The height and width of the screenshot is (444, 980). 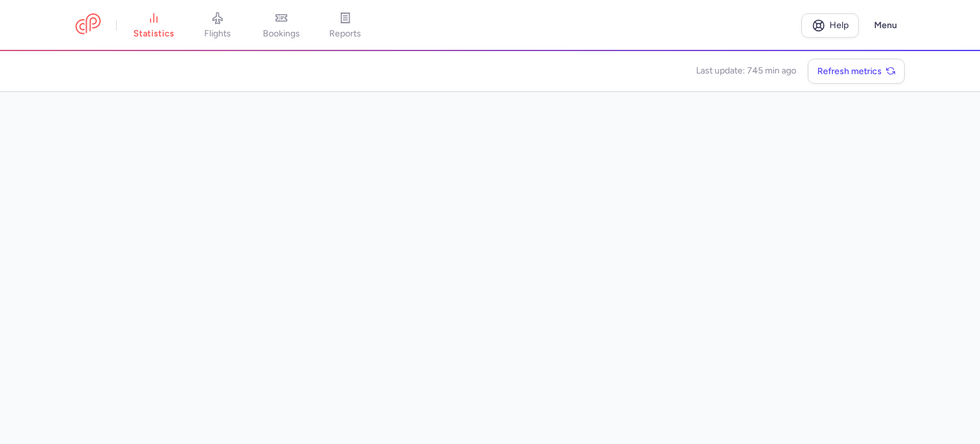 What do you see at coordinates (857, 71) in the screenshot?
I see `button: Refresh metrics` at bounding box center [857, 71].